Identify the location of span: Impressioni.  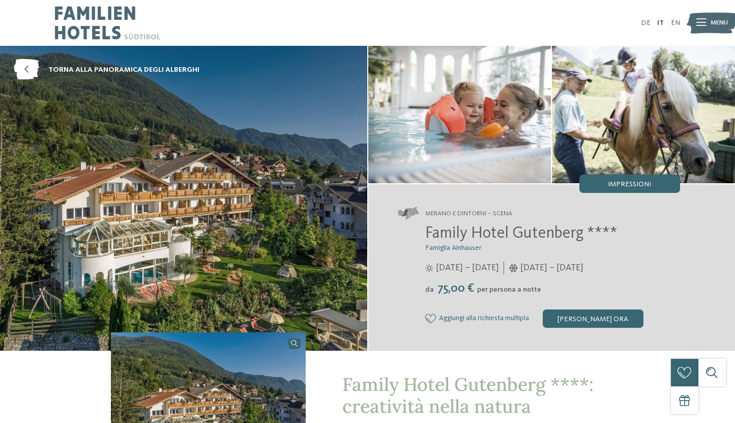
(629, 184).